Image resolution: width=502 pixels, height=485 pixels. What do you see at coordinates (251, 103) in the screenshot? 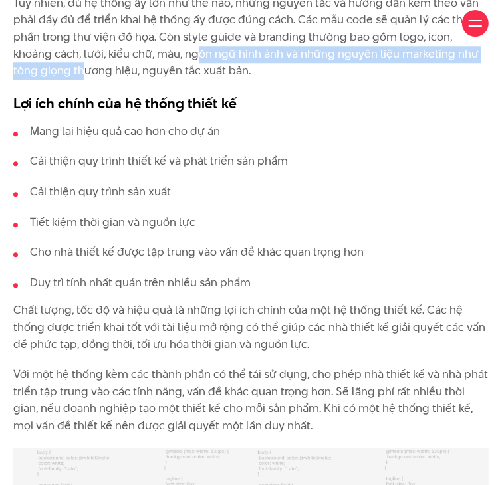
I see `h3: Lợi ích chính của hệ thống thiết kế` at bounding box center [251, 103].